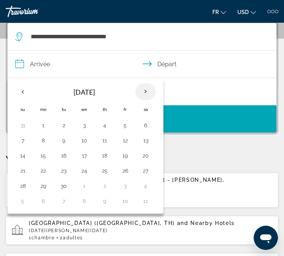  What do you see at coordinates (125, 171) in the screenshot?
I see `button: Day 26` at bounding box center [125, 171].